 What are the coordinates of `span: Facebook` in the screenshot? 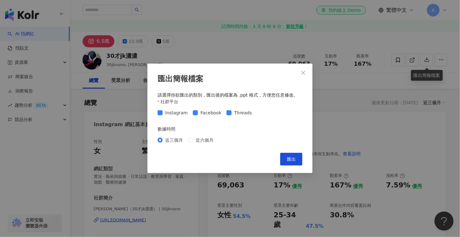 It's located at (211, 113).